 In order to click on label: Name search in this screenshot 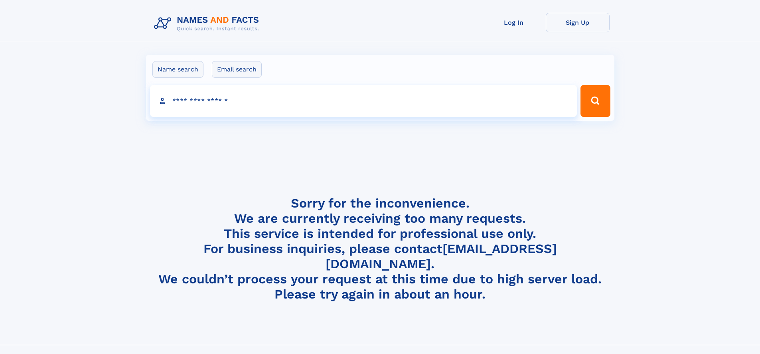, I will do `click(178, 69)`.